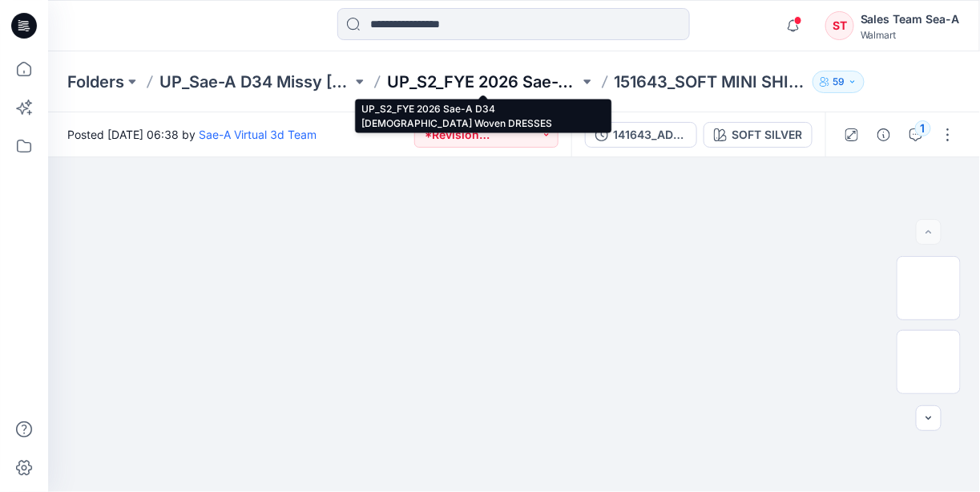  Describe the element at coordinates (911, 35) in the screenshot. I see `div: Walmart` at that location.